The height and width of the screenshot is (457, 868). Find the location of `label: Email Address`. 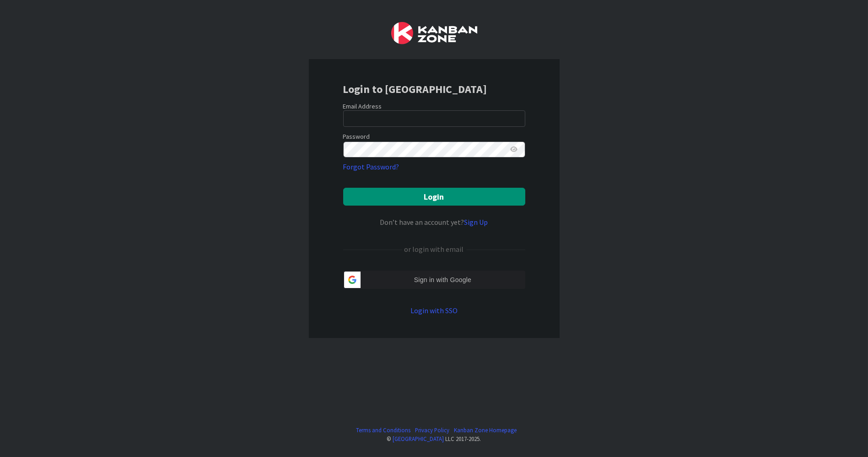

label: Email Address is located at coordinates (362, 107).